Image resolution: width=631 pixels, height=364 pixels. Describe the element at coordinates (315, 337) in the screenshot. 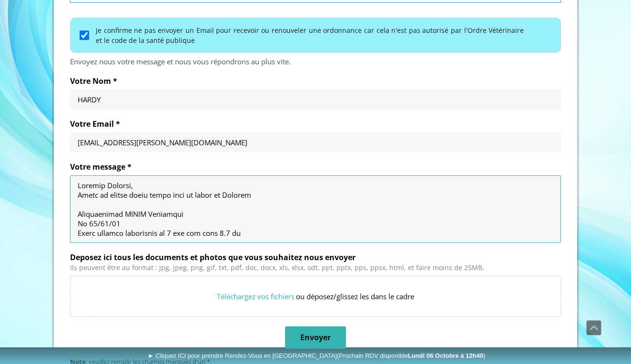

I see `span: Envoyer` at that location.